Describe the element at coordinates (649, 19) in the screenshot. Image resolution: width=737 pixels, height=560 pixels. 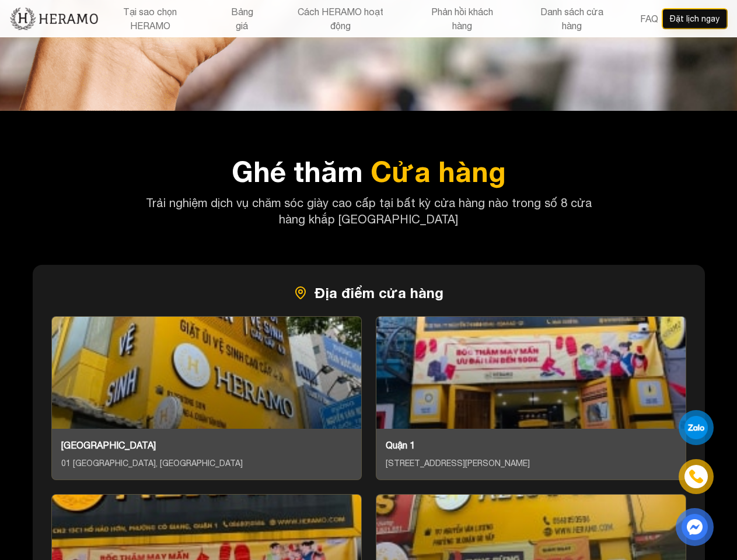
I see `button: FAQ` at that location.